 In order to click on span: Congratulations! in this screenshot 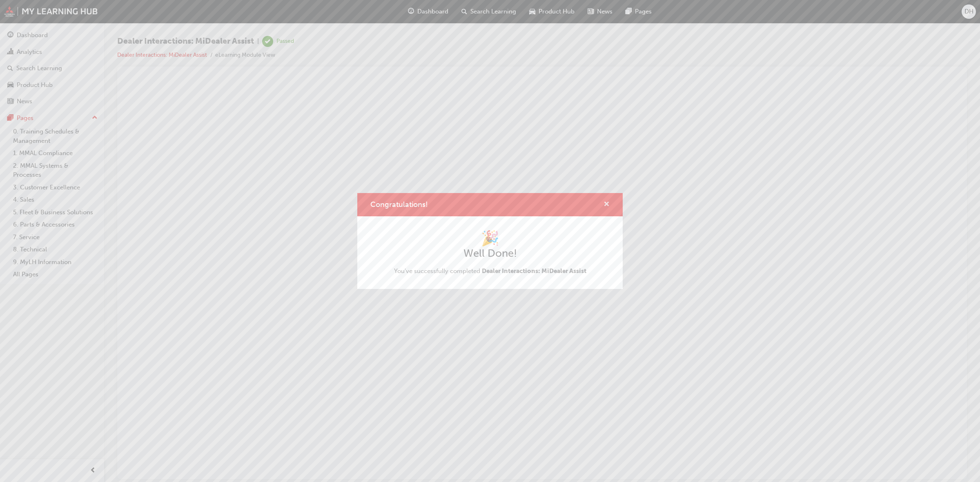, I will do `click(399, 204)`.